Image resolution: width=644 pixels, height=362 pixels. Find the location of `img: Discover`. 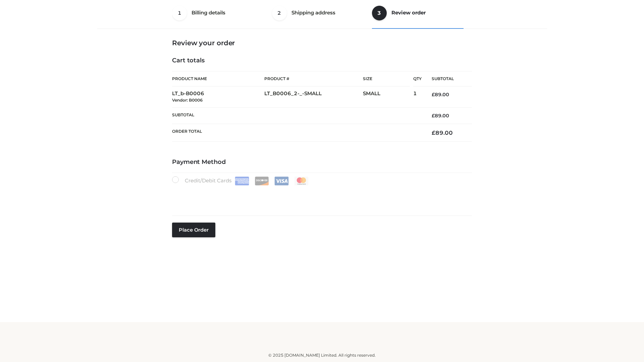

img: Discover is located at coordinates (261, 181).